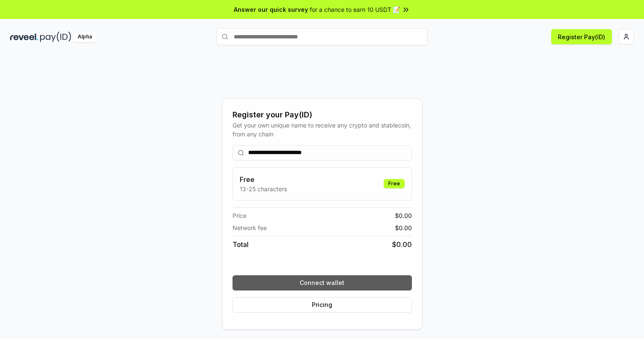  Describe the element at coordinates (322, 129) in the screenshot. I see `div: Get your own unique name to receive any crypto and stablecoin, from any chain` at that location.